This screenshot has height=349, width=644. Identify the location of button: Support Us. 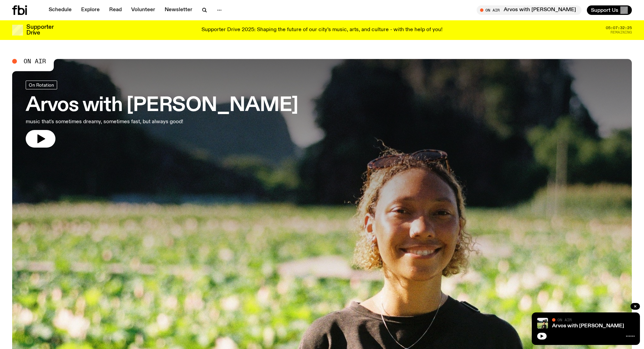
(609, 10).